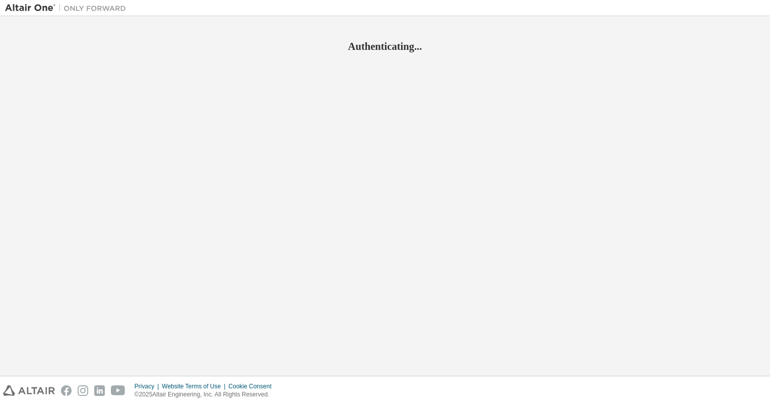 This screenshot has height=405, width=770. What do you see at coordinates (66, 390) in the screenshot?
I see `img: facebook.svg` at bounding box center [66, 390].